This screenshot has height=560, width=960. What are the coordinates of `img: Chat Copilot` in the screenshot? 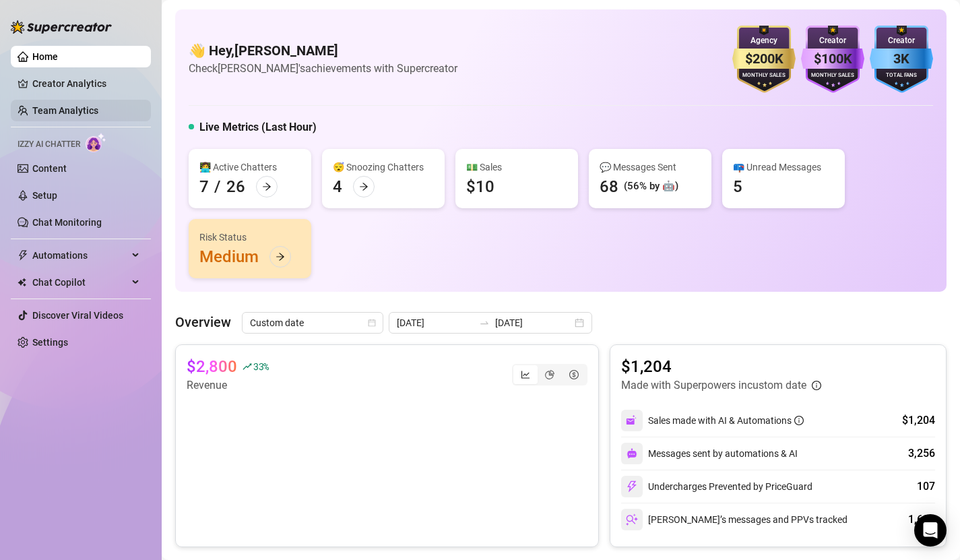 It's located at (21, 282).